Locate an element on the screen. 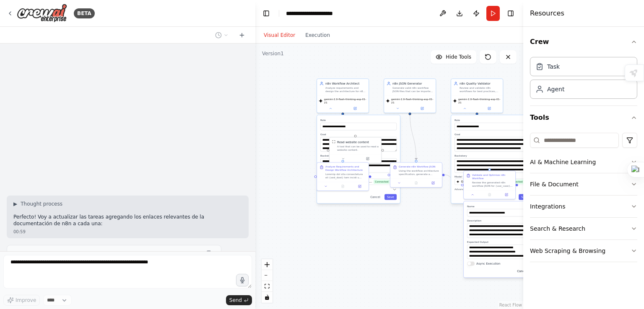  div: Crew is located at coordinates (584, 79).